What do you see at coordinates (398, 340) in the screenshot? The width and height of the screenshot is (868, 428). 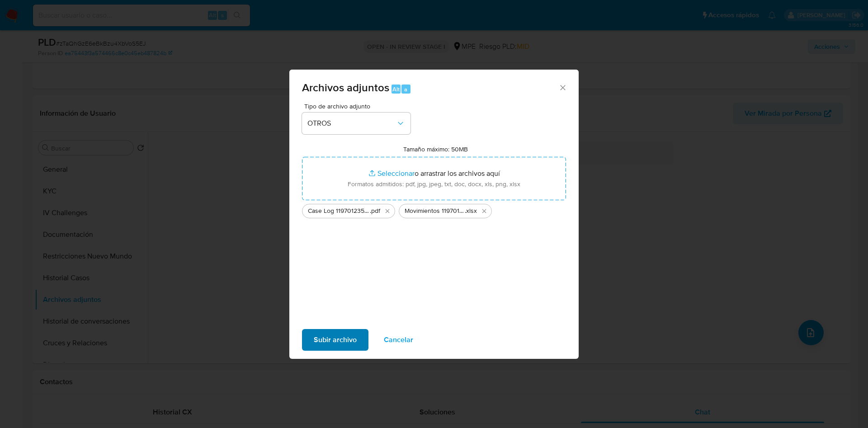 I see `button: Cancelar` at bounding box center [398, 340].